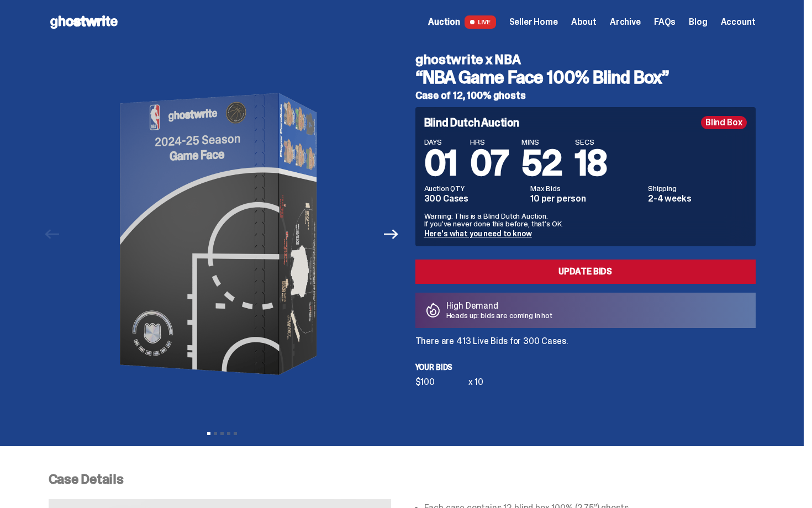 The image size is (812, 508). What do you see at coordinates (209, 433) in the screenshot?
I see `button: View slide 1` at bounding box center [209, 433].